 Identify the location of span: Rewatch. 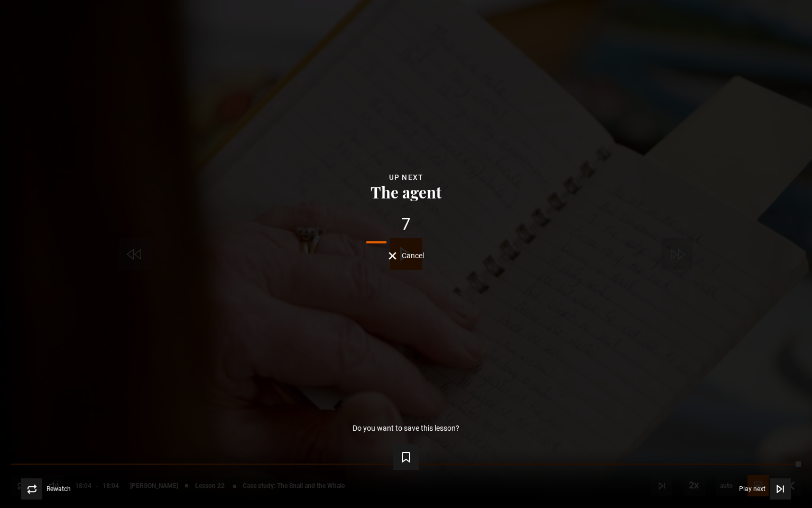
(59, 489).